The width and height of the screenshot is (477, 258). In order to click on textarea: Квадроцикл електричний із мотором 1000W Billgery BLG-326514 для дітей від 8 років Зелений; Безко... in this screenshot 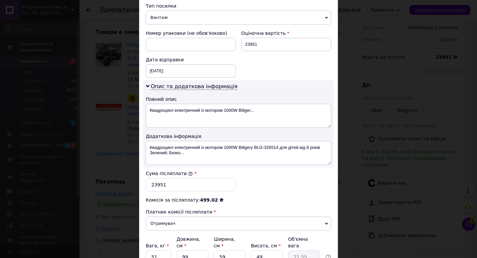, I will do `click(239, 153)`.